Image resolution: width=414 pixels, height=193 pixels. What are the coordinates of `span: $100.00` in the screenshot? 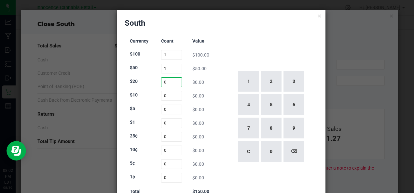 It's located at (201, 55).